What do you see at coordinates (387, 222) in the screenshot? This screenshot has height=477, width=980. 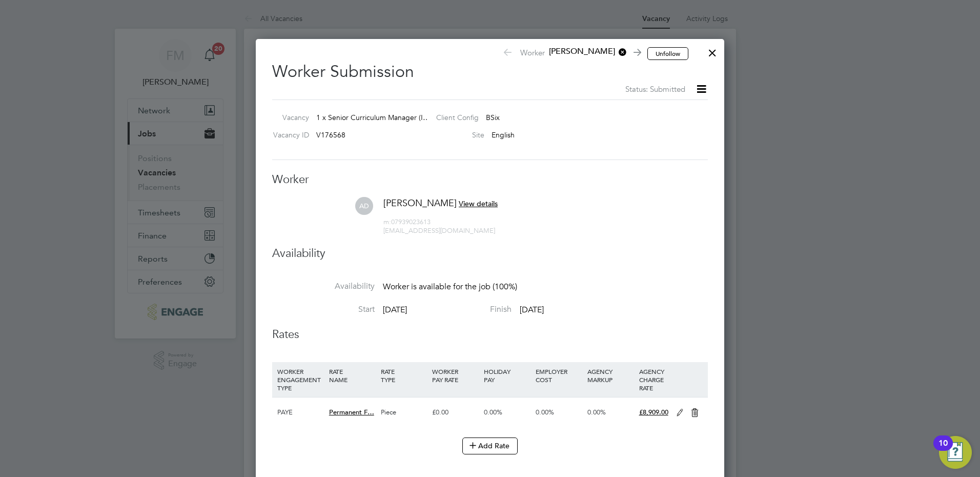 I see `span: m:` at bounding box center [387, 222].